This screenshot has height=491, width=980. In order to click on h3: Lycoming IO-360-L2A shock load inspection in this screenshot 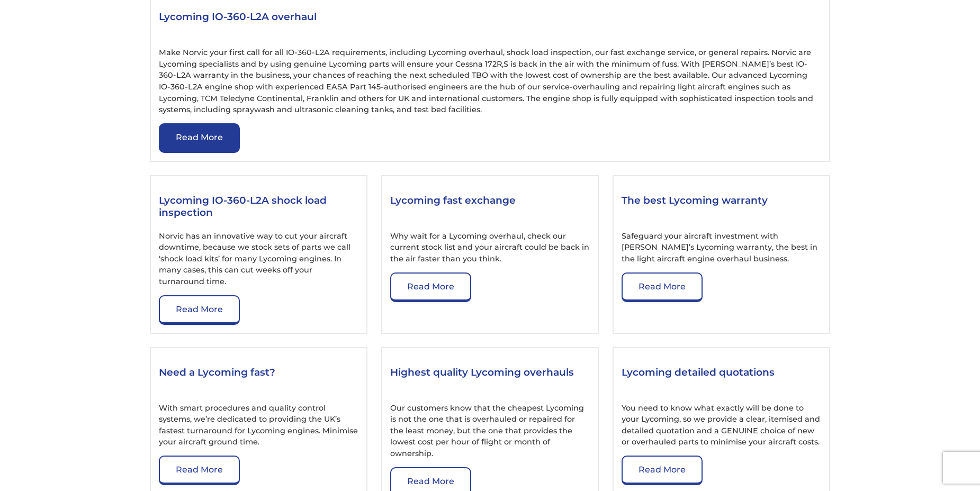, I will do `click(258, 208)`.